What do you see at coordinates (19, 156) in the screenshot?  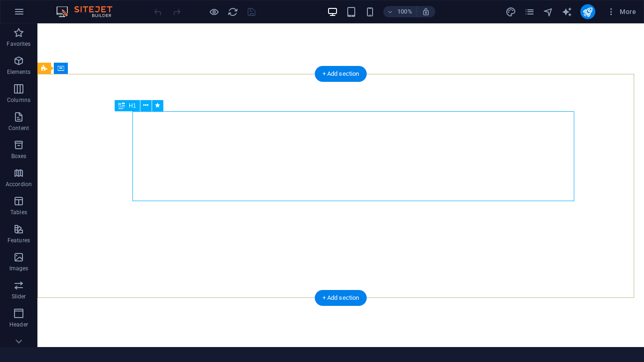 I see `p: Boxes` at bounding box center [19, 156].